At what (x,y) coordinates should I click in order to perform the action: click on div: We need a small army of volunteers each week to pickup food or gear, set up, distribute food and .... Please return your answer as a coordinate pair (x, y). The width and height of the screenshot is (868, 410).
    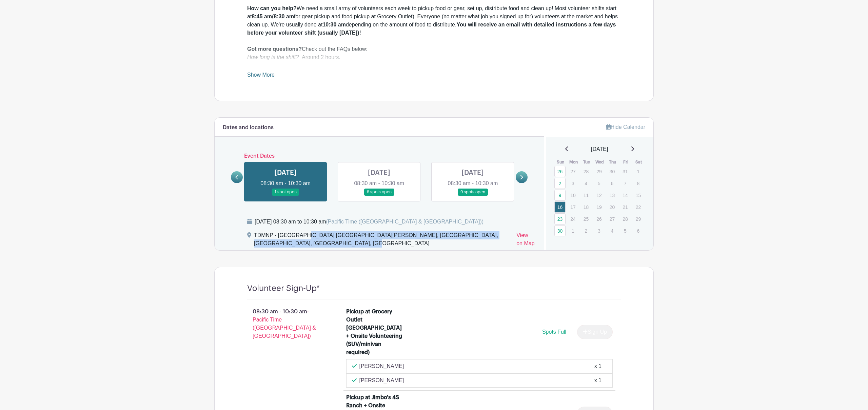
    Looking at the image, I should click on (434, 21).